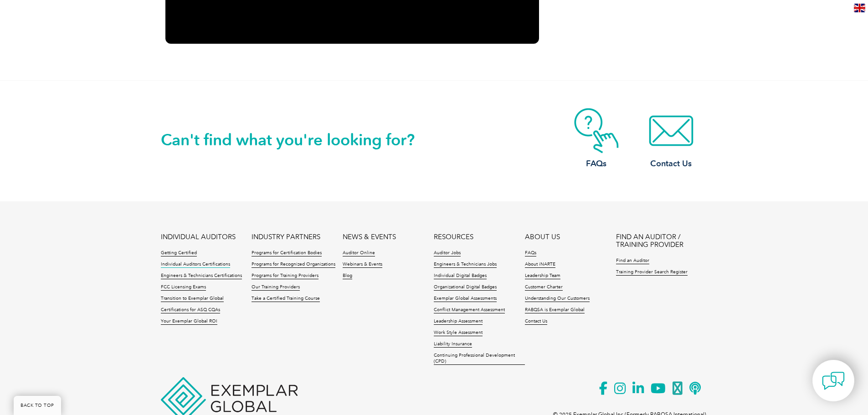 Image resolution: width=868 pixels, height=415 pixels. Describe the element at coordinates (557, 299) in the screenshot. I see `a: Understanding Our Customers` at that location.